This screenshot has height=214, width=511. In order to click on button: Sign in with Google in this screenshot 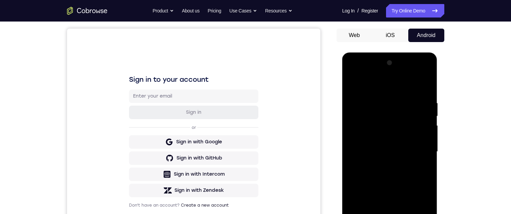, I will do `click(127, 114)`.